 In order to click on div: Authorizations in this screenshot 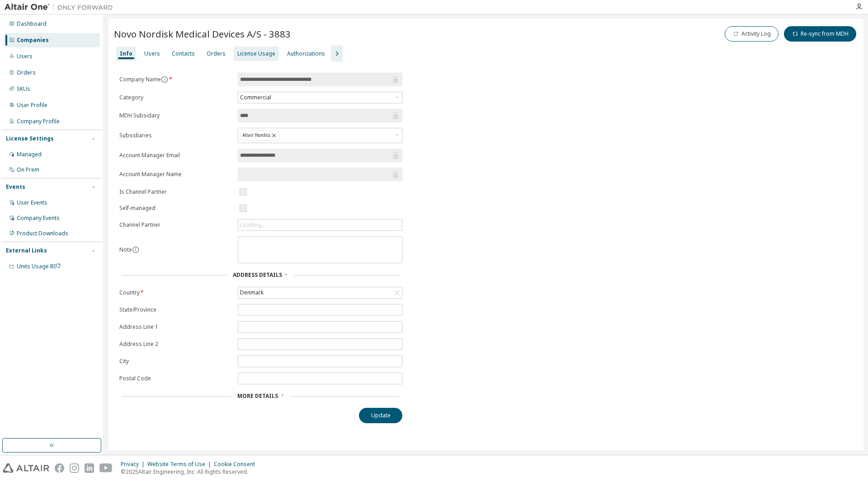, I will do `click(306, 54)`.